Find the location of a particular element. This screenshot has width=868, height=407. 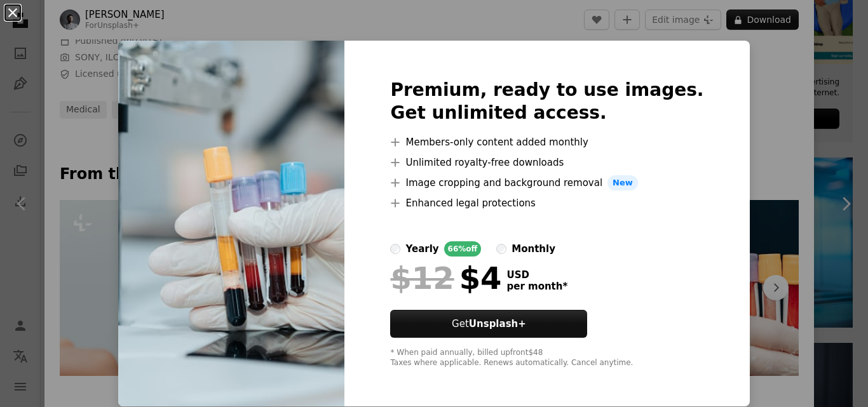

strong: Unsplash+ is located at coordinates (498, 323).